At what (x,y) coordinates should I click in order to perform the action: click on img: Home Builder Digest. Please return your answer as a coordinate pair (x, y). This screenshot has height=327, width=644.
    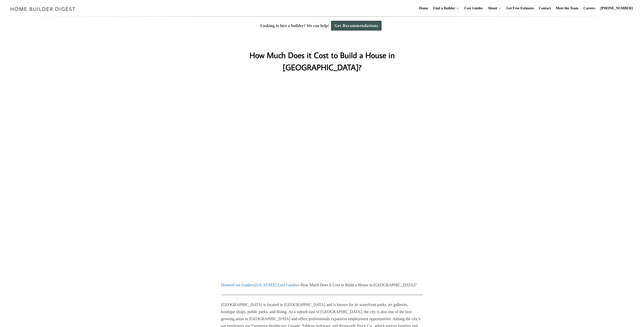
    Looking at the image, I should click on (43, 9).